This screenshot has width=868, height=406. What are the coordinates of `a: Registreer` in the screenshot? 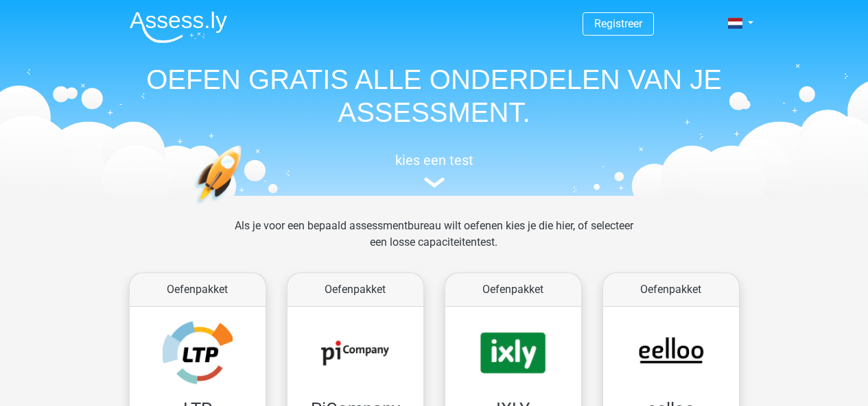 It's located at (618, 23).